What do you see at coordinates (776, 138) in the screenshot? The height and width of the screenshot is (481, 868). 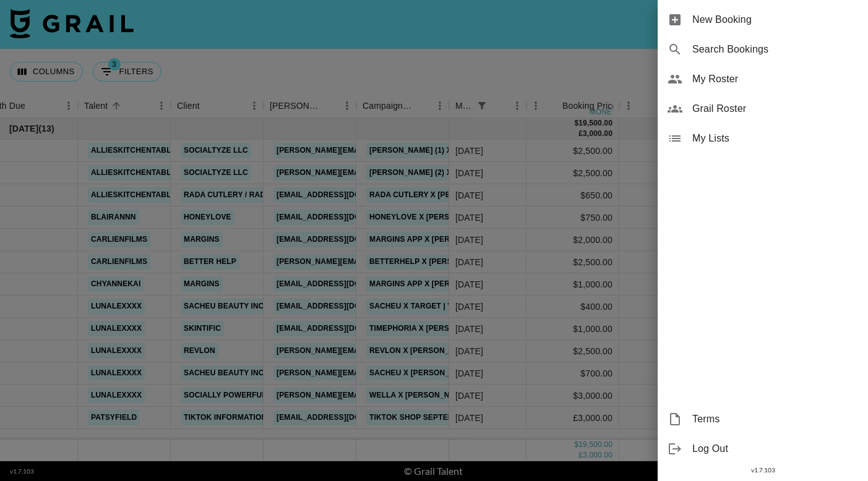 I see `span: My Lists` at bounding box center [776, 138].